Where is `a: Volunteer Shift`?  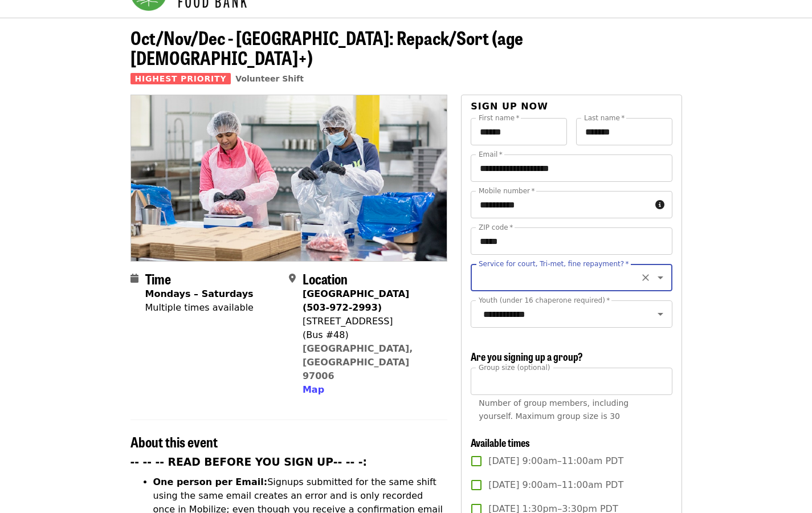 a: Volunteer Shift is located at coordinates (269, 79).